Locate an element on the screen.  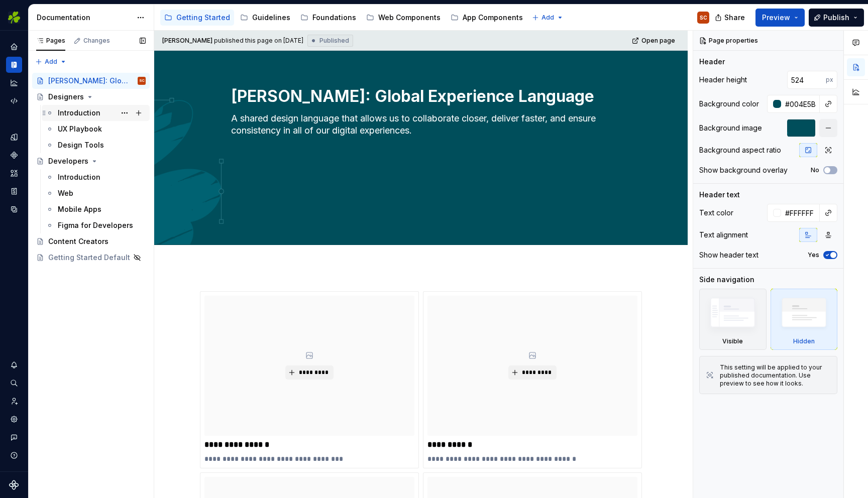
div: Data sources is located at coordinates (14, 209).